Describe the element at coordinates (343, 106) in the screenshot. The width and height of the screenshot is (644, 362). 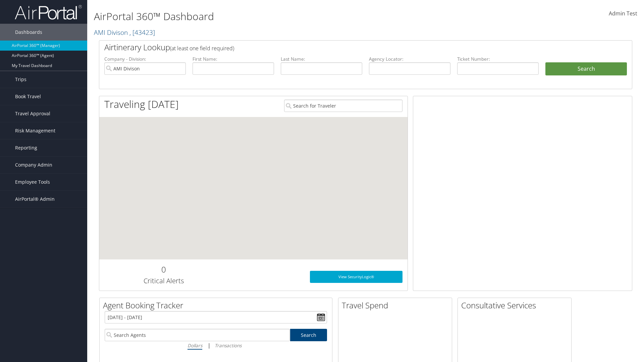
I see `input: Search for Traveler` at that location.